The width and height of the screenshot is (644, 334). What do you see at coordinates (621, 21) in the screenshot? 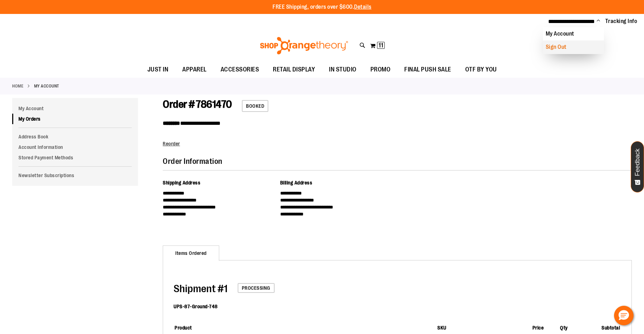
I see `a: Tracking Info` at bounding box center [621, 21].